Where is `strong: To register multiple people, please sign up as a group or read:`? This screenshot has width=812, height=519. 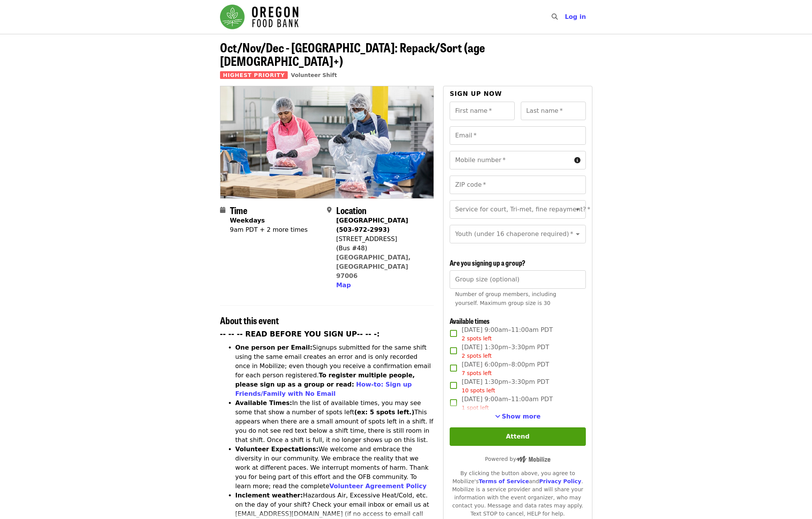
strong: To register multiple people, please sign up as a group or read: is located at coordinates (325, 380).